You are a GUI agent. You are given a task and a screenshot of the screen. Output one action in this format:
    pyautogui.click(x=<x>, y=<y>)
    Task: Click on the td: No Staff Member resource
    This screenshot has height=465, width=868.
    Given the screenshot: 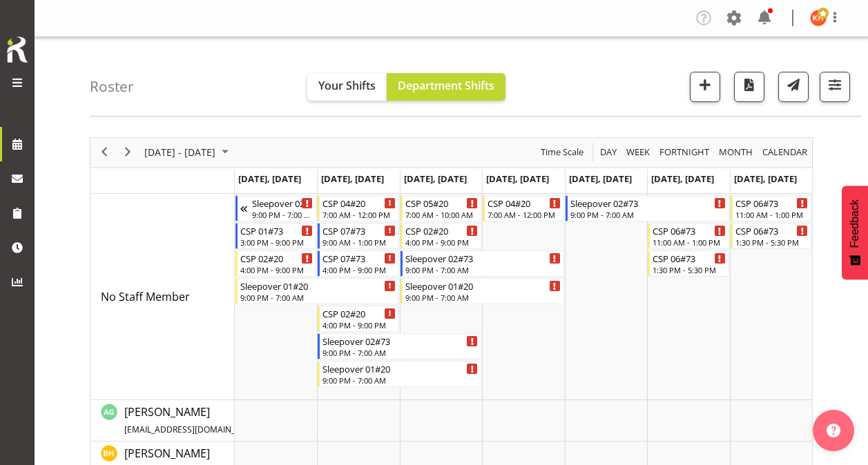 What is the action you would take?
    pyautogui.click(x=162, y=297)
    